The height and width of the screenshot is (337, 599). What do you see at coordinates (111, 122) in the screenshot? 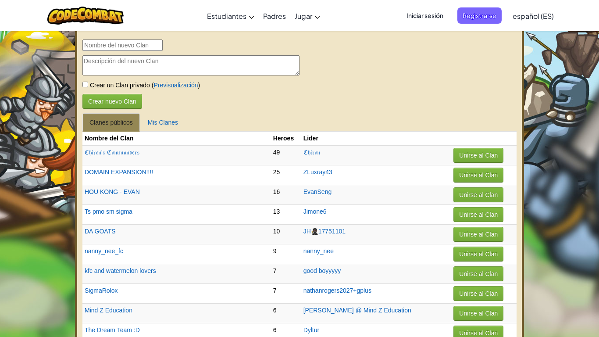
I see `a: Clanes públicos` at bounding box center [111, 122].